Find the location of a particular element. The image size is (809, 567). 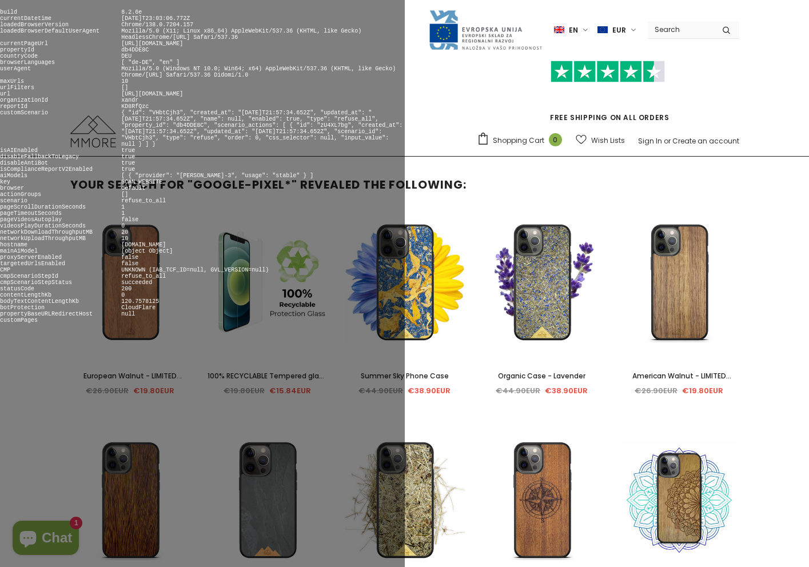

pre: Chrome/138.0.7204.157 is located at coordinates (157, 25).